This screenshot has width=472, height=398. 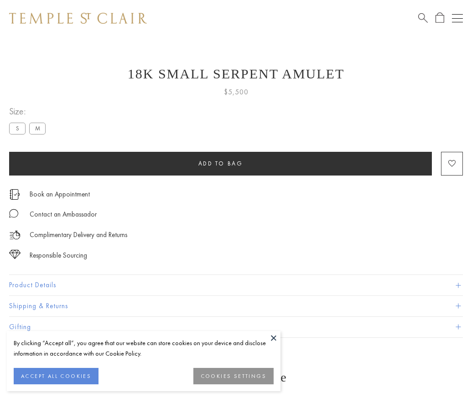 What do you see at coordinates (60, 194) in the screenshot?
I see `a: Book an Appointment` at bounding box center [60, 194].